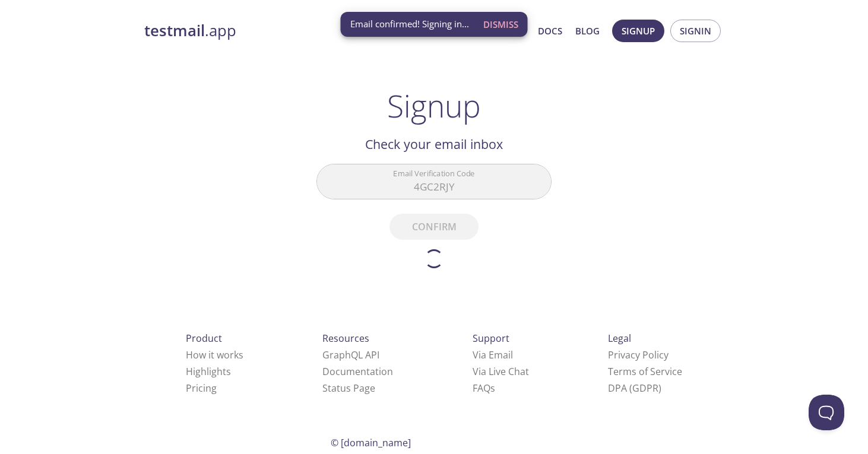 The width and height of the screenshot is (868, 454). I want to click on span: Product, so click(204, 338).